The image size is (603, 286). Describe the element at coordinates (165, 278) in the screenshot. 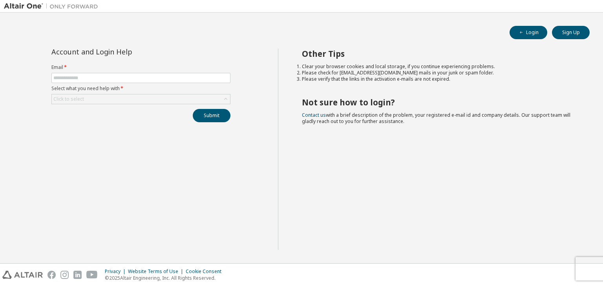

I see `p: © 2025 Altair Engineering, Inc. All Rights Reserved.` at that location.